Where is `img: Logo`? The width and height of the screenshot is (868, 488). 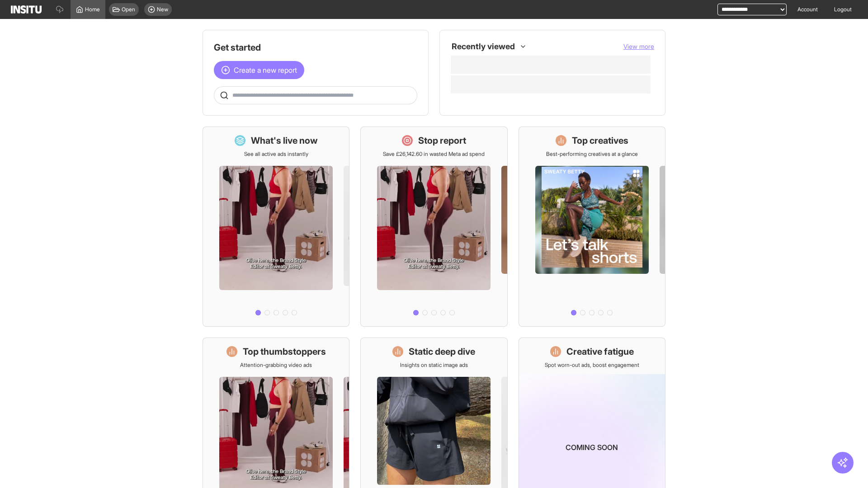
img: Logo is located at coordinates (26, 9).